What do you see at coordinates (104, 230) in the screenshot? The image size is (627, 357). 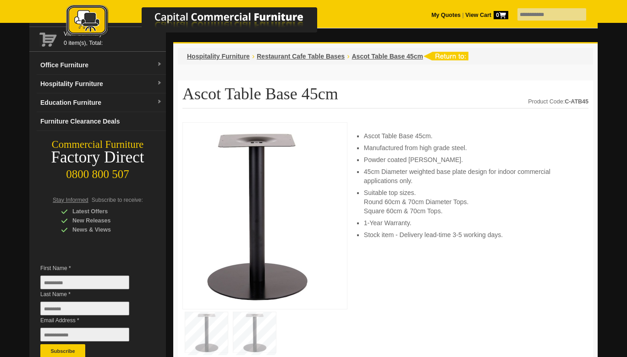 I see `div: News & Views` at bounding box center [104, 230].